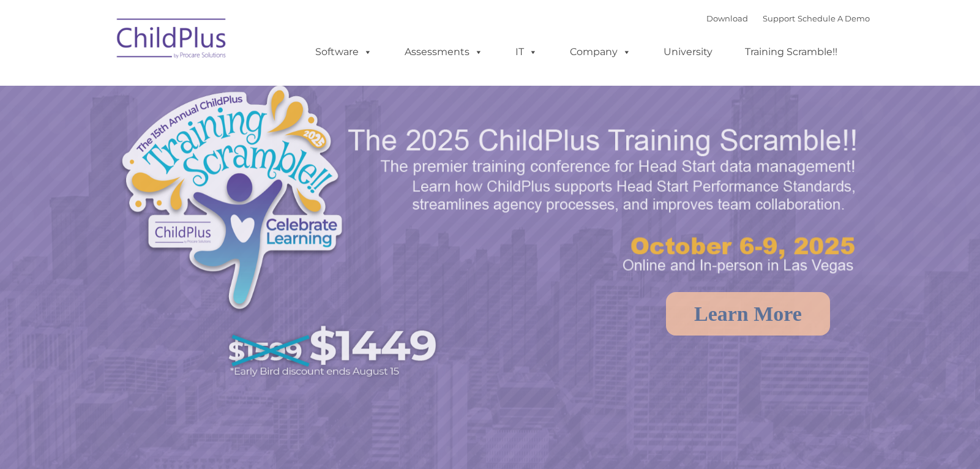 This screenshot has height=469, width=980. What do you see at coordinates (748, 314) in the screenshot?
I see `a: Learn More` at bounding box center [748, 314].